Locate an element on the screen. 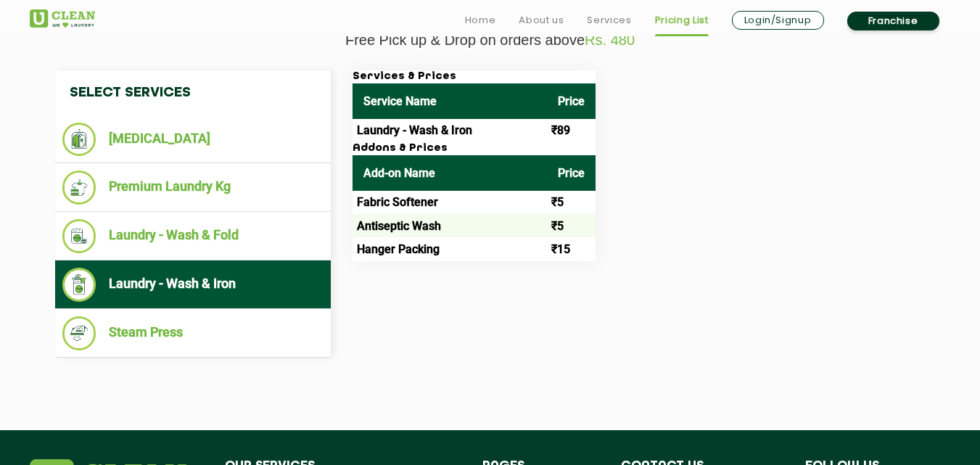 Image resolution: width=980 pixels, height=465 pixels. img: Laundry - Wash & Fold is located at coordinates (79, 236).